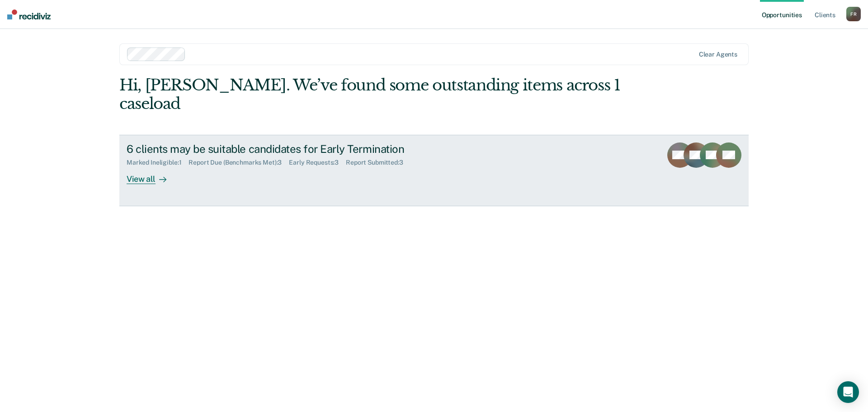  I want to click on div: View all, so click(152, 175).